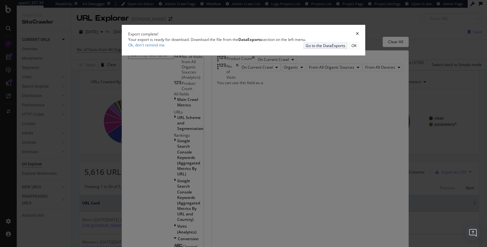  Describe the element at coordinates (357, 34) in the screenshot. I see `div: times` at that location.